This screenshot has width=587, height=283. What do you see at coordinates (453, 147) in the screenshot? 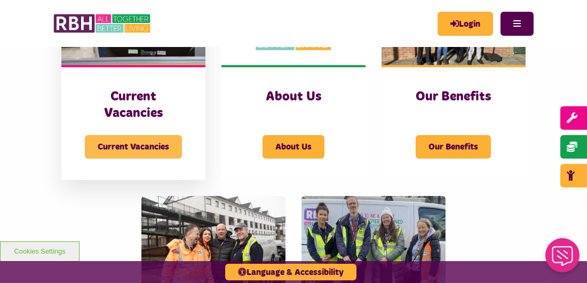
I see `span: Our Benefits` at bounding box center [453, 147].